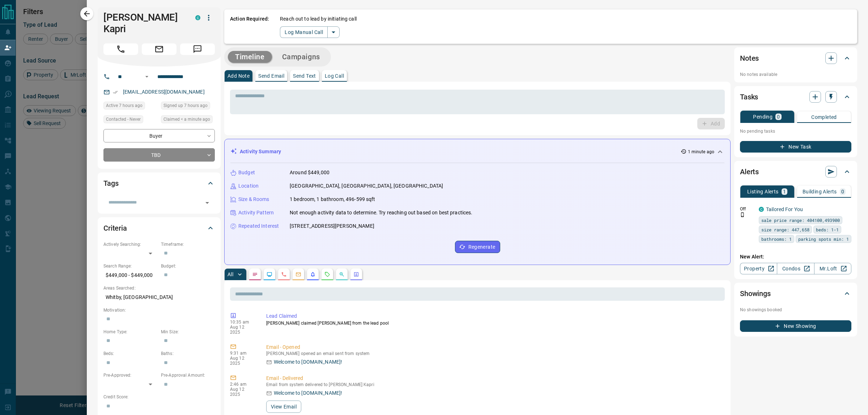 The image size is (868, 415). I want to click on h2: Notes, so click(749, 58).